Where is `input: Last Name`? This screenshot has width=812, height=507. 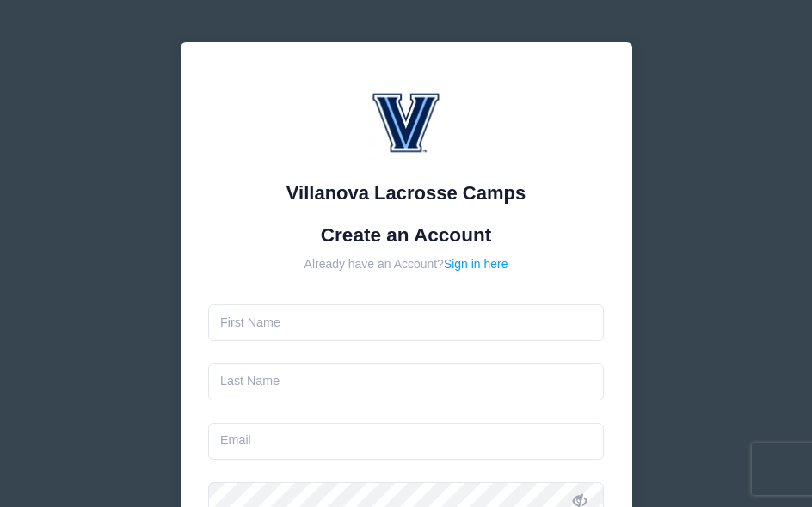
input: Last Name is located at coordinates (406, 381).